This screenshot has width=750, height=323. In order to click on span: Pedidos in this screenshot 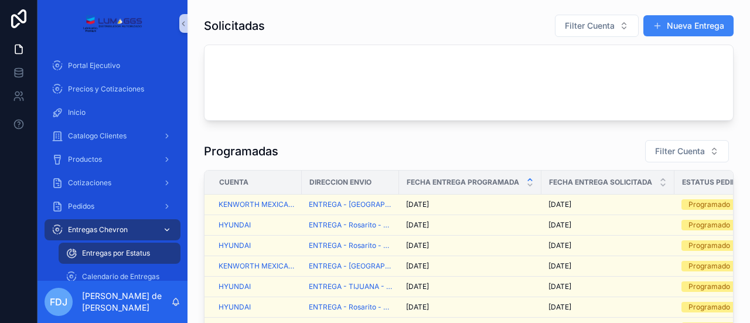, I will do `click(81, 206)`.